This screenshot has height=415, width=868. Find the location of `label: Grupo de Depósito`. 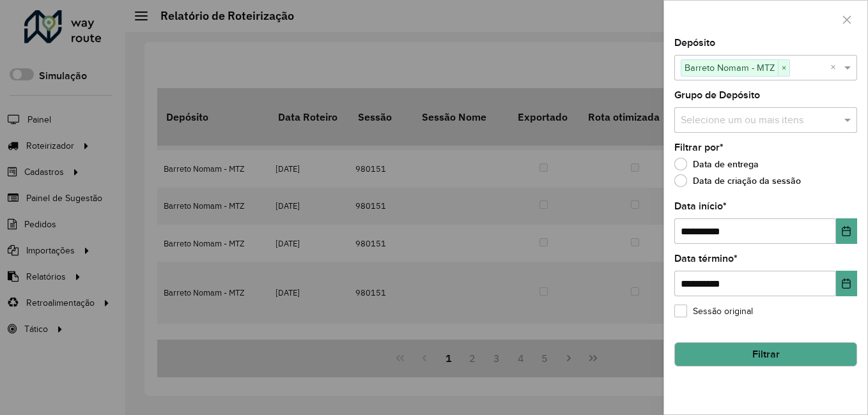

label: Grupo de Depósito is located at coordinates (717, 95).